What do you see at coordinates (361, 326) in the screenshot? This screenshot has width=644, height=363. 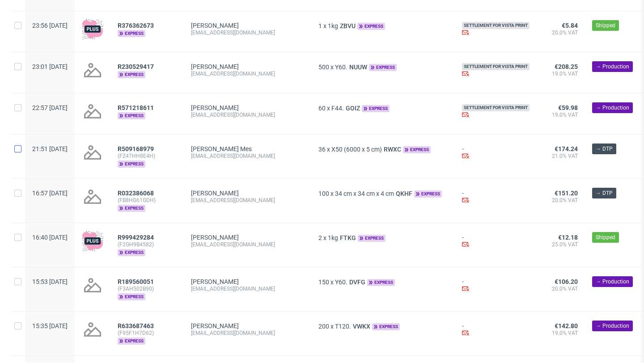 I see `span: VWKX` at bounding box center [361, 326].